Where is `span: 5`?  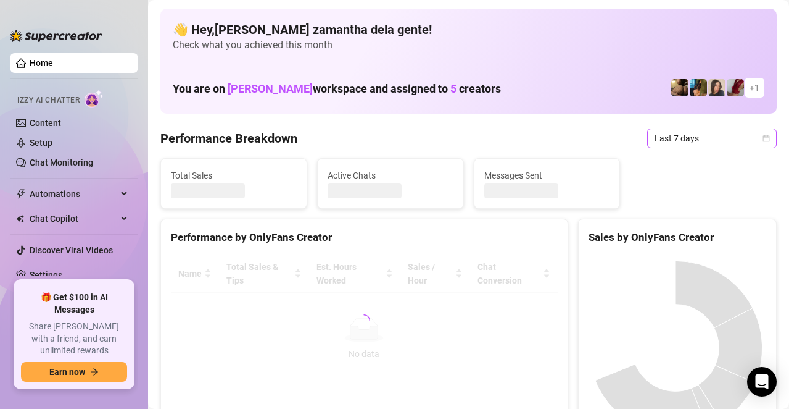
span: 5 is located at coordinates (454, 88).